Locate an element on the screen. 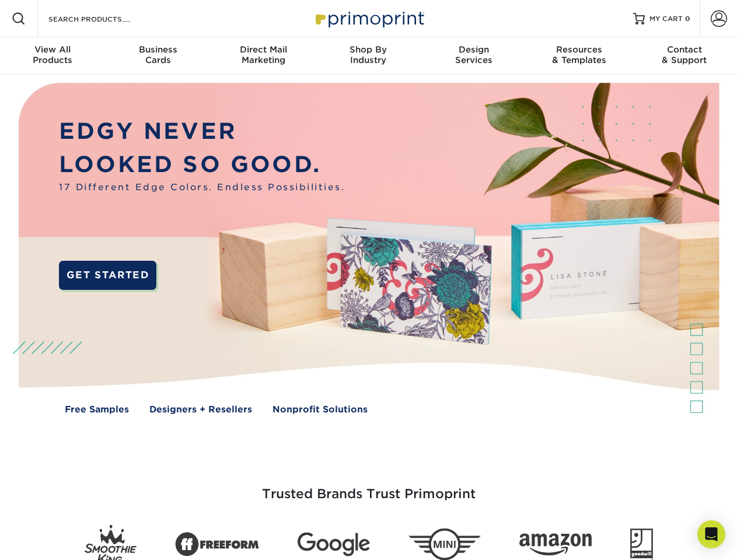 Image resolution: width=737 pixels, height=560 pixels. span: Contact is located at coordinates (684, 50).